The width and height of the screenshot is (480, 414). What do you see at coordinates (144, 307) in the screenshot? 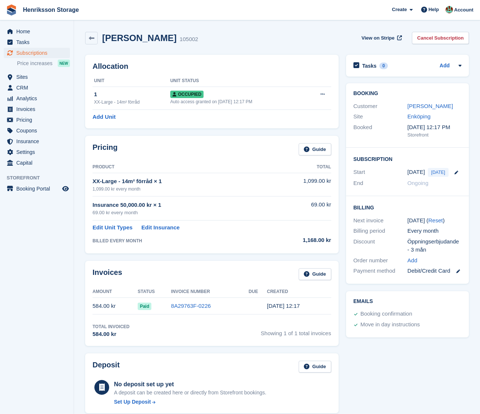
I see `span: Paid` at bounding box center [144, 307].